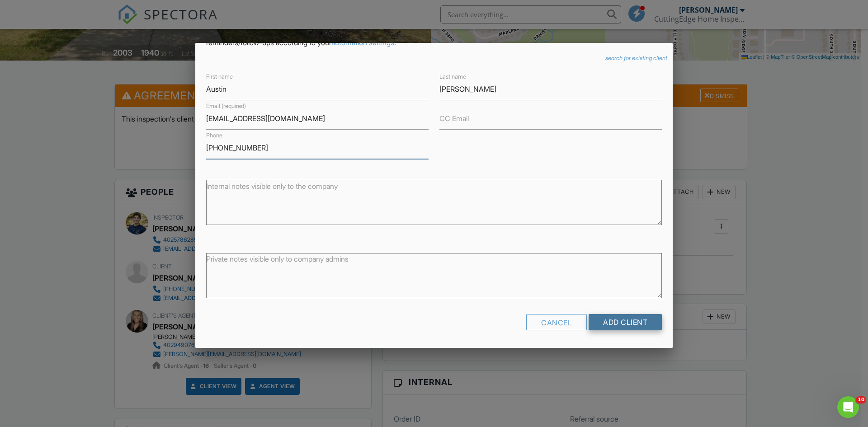 Image resolution: width=868 pixels, height=427 pixels. What do you see at coordinates (636, 58) in the screenshot?
I see `a: search for existing client` at bounding box center [636, 58].